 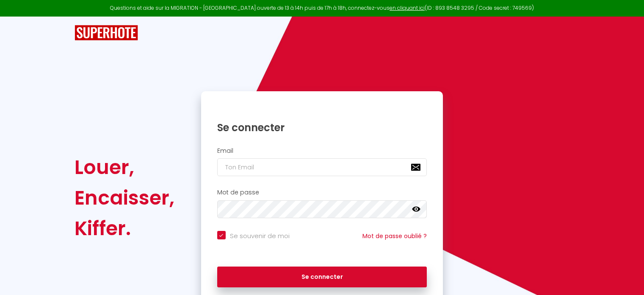 I want to click on div: Kiffer., so click(x=124, y=228).